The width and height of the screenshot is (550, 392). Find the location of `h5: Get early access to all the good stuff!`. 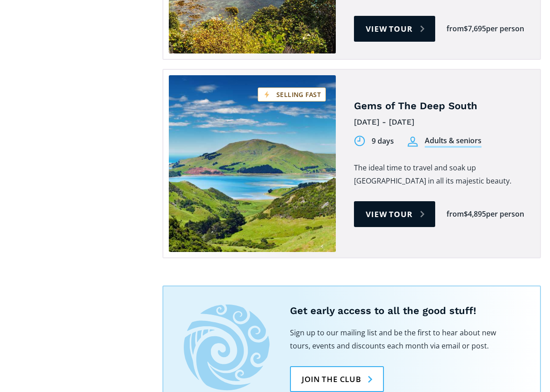

h5: Get early access to all the good stuff! is located at coordinates (405, 311).